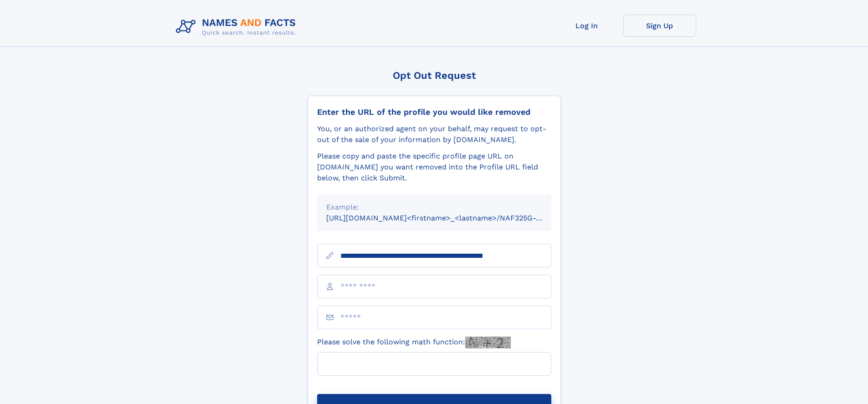  I want to click on div: Opt Out Request, so click(434, 75).